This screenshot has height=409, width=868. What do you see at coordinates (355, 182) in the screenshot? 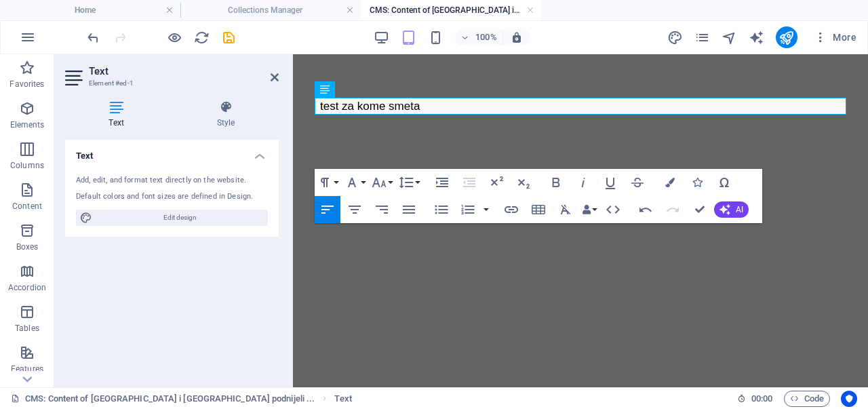
I see `button: Font Family` at bounding box center [355, 182].